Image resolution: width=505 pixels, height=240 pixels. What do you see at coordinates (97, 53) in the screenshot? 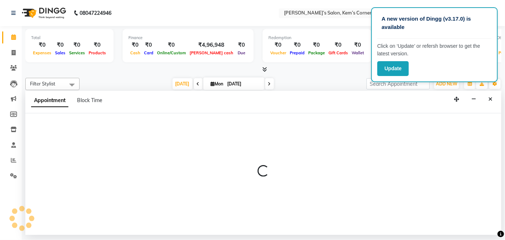
I see `span: Products` at bounding box center [97, 53].